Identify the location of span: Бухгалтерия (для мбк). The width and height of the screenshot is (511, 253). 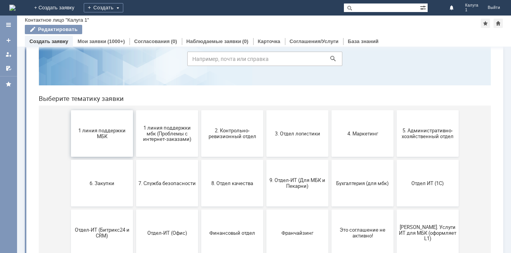
(330, 166).